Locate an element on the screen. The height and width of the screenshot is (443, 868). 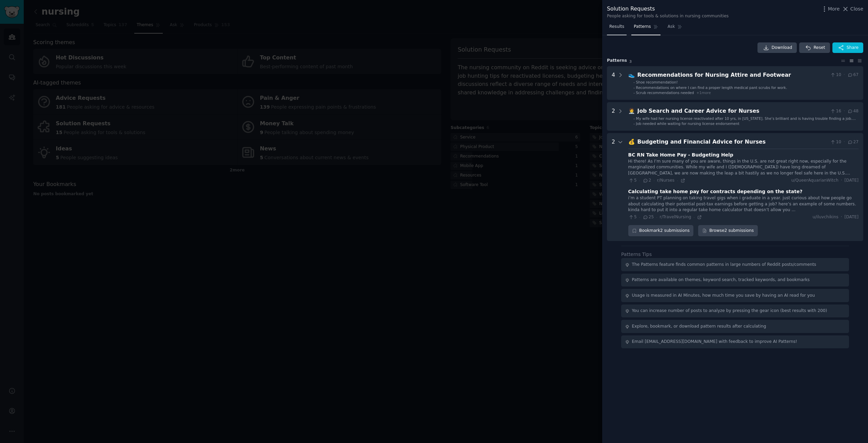
span: + 1 more is located at coordinates (704, 93).